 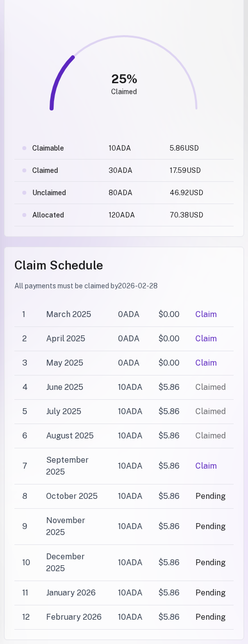 I want to click on div: Claimed, so click(x=124, y=92).